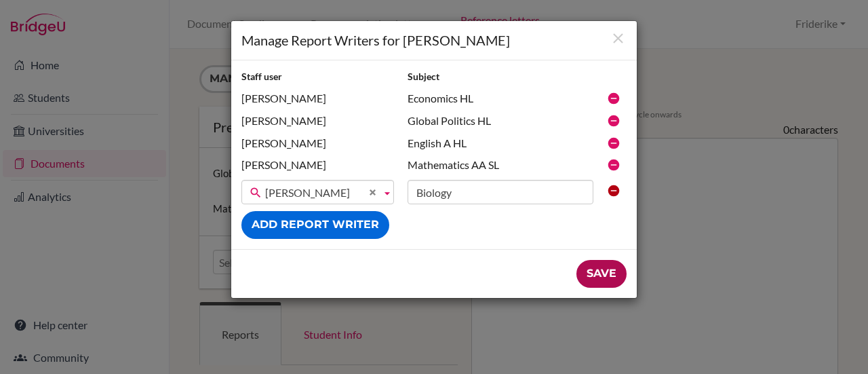  Describe the element at coordinates (500, 121) in the screenshot. I see `div: Global Politics HL` at that location.